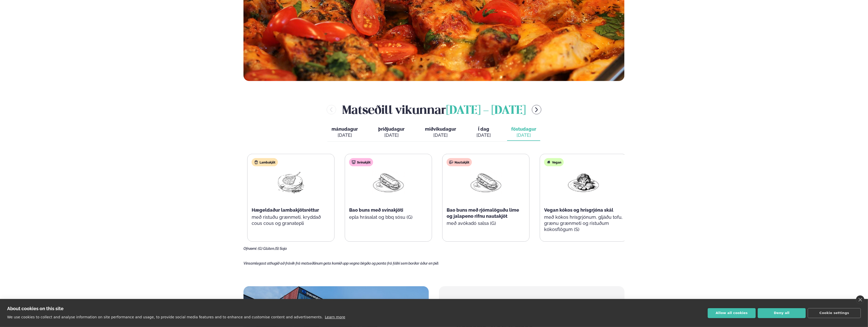 The height and width of the screenshot is (327, 868). I want to click on img: Vegan.png, so click(584, 183).